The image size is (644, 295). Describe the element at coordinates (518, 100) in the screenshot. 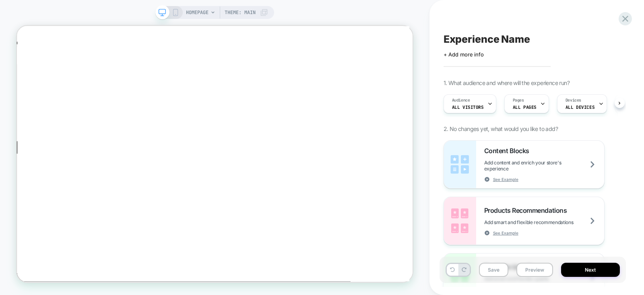

I see `span: Pages` at that location.